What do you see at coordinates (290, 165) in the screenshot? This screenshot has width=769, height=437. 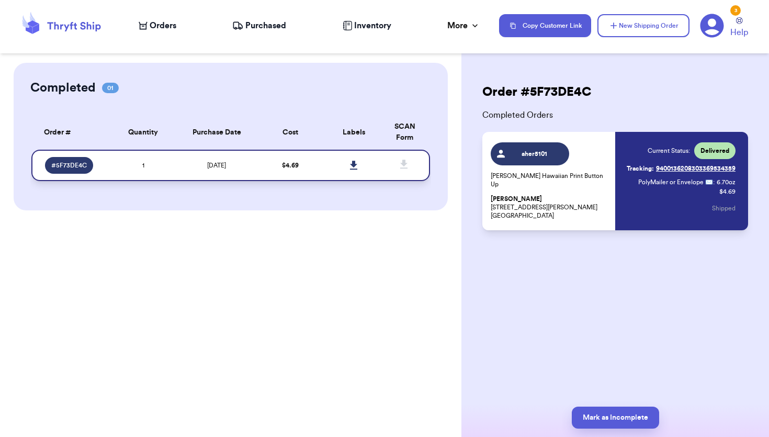 I see `span: $ 4.69` at bounding box center [290, 165].